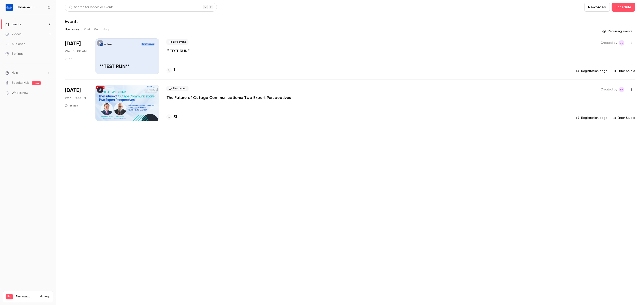 The image size is (644, 305). I want to click on a: 51, so click(172, 117).